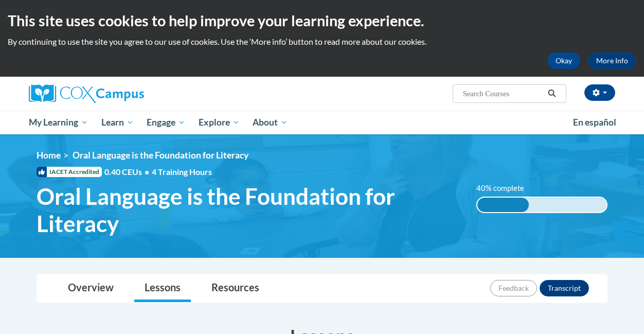 The image size is (644, 334). I want to click on span: En español, so click(594, 122).